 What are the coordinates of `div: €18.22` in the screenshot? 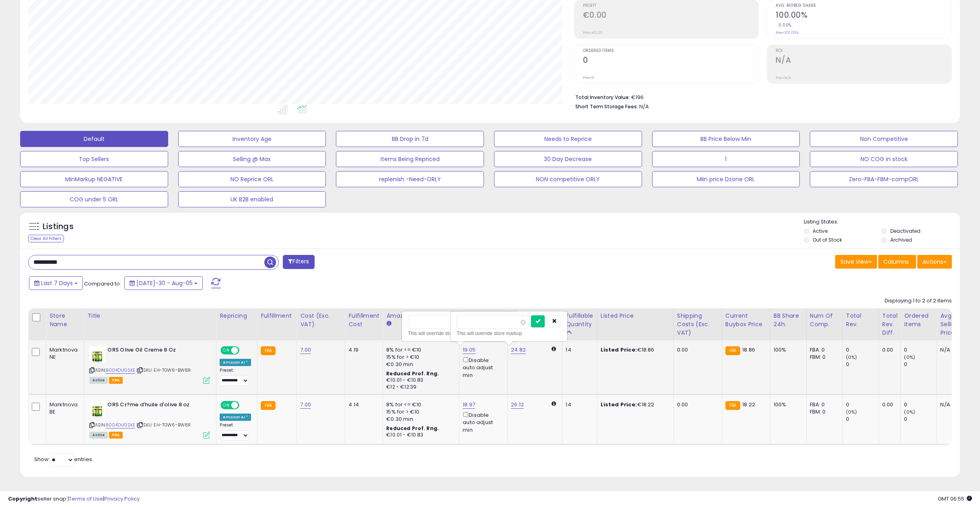 It's located at (634, 404).